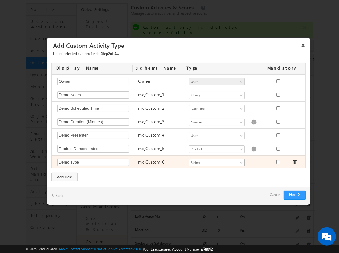 Image resolution: width=339 pixels, height=253 pixels. I want to click on span: 78042, so click(208, 249).